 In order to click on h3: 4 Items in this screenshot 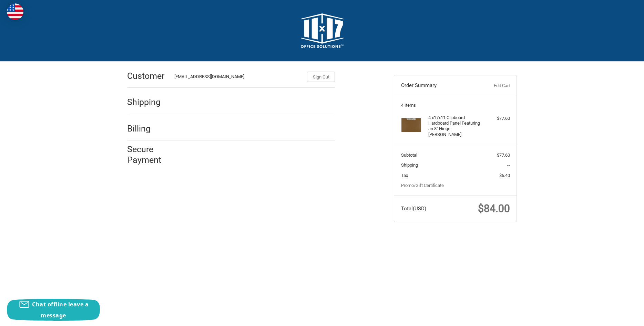, I will do `click(456, 106)`.